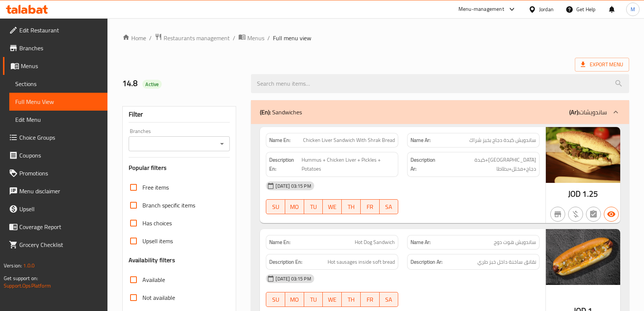 The width and height of the screenshot is (644, 311). Describe the element at coordinates (60, 226) in the screenshot. I see `span: Coverage Report` at that location.